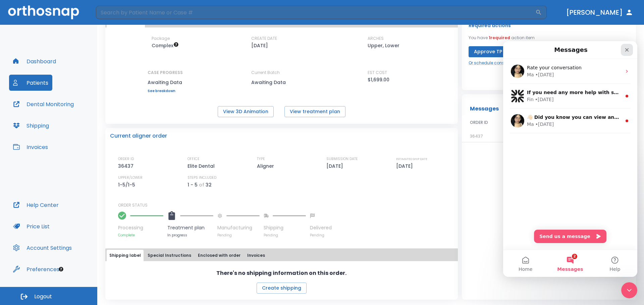 Image resolution: width=644 pixels, height=305 pixels. Describe the element at coordinates (315, 111) in the screenshot. I see `button: View treatment plan` at that location.